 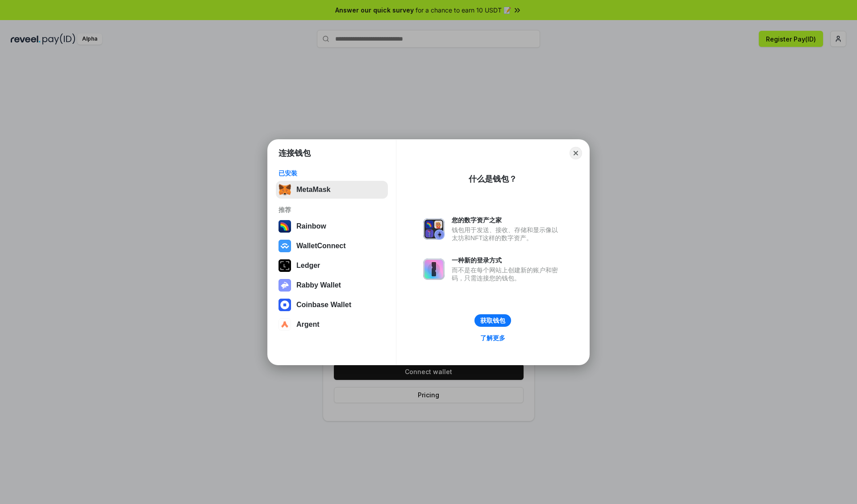 I want to click on button: Rainbow, so click(x=331, y=226).